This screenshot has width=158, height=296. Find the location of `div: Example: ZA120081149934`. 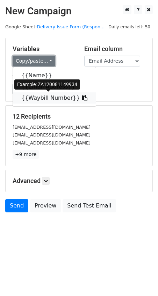

div: Example: ZA120081149934 is located at coordinates (47, 84).